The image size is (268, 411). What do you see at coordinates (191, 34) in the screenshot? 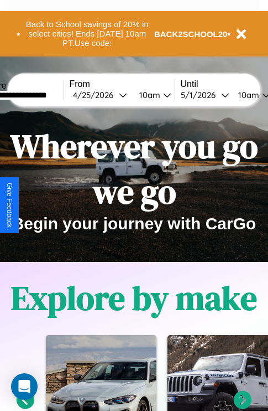
I see `b: BACK2SCHOOL20` at bounding box center [191, 34].